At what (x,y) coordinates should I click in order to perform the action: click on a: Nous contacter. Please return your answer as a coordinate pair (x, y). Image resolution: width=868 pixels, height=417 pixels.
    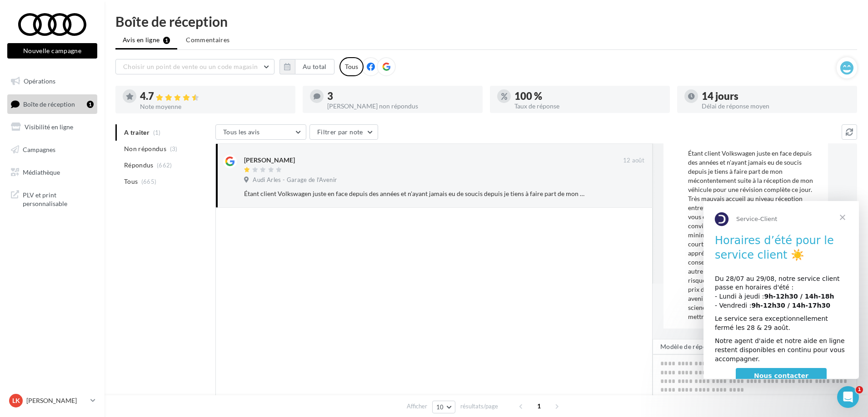
    Looking at the image, I should click on (78, 175).